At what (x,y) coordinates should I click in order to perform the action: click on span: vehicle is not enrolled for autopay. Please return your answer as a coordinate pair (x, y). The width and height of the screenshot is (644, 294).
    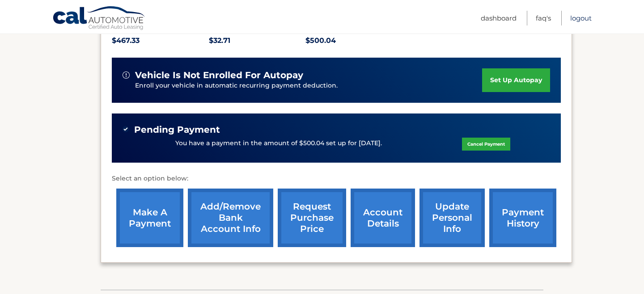
    Looking at the image, I should click on (219, 75).